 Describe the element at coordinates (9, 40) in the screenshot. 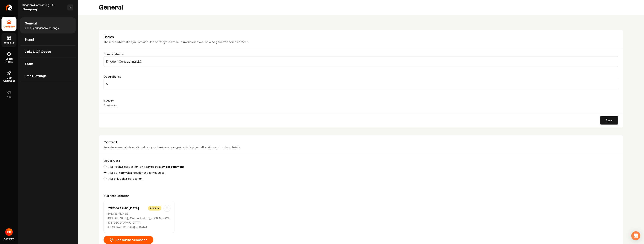

I see `a: Website` at that location.